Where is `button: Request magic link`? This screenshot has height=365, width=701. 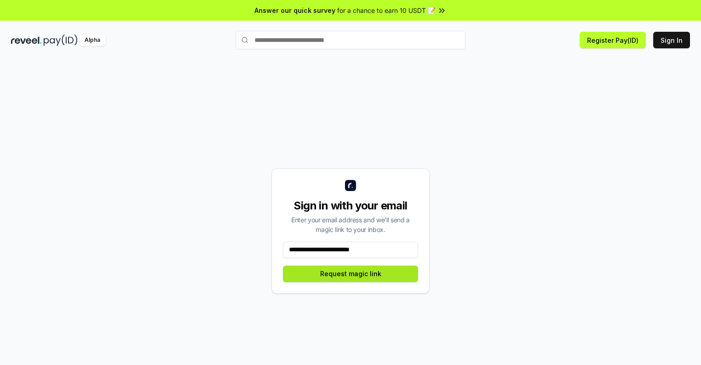 button: Request magic link is located at coordinates (351, 273).